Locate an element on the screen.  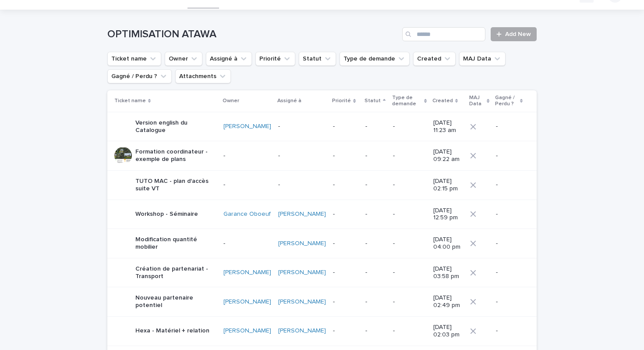
p: Version english du Catalogue is located at coordinates (176, 127).